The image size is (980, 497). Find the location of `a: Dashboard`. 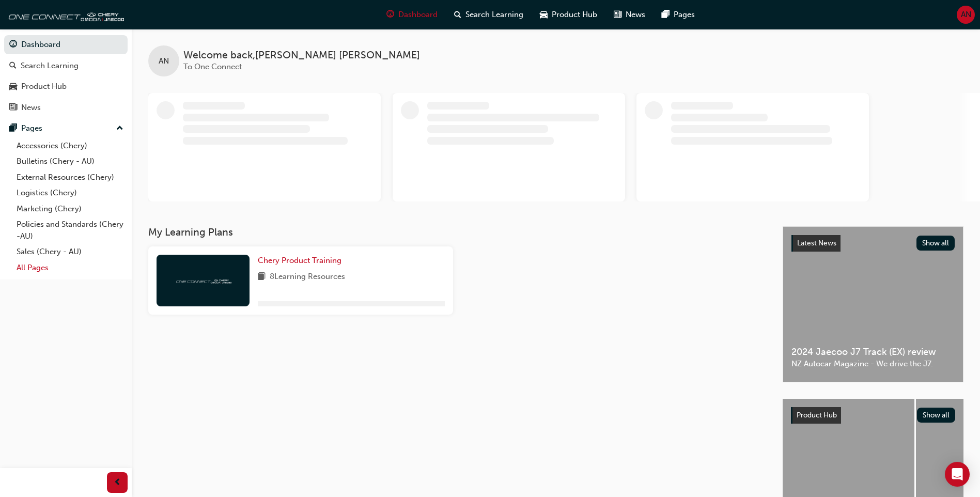

a: Dashboard is located at coordinates (66, 44).